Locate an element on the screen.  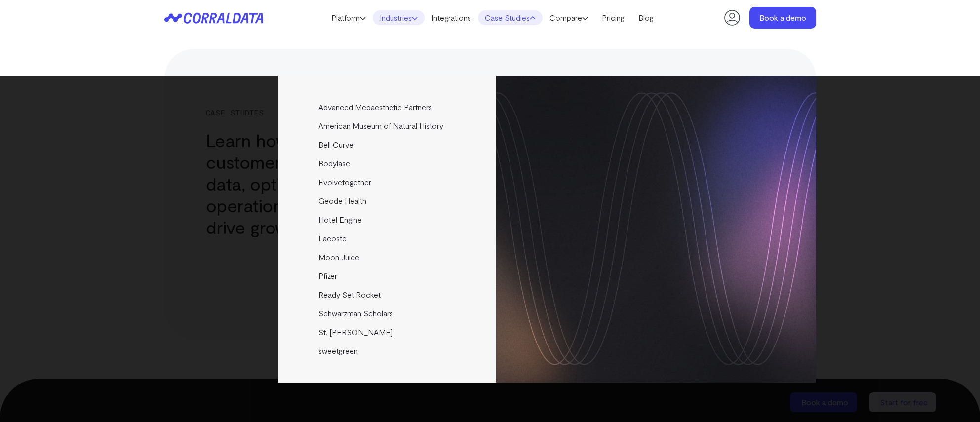
a: Advanced Medaesthetic Partners is located at coordinates (387, 107).